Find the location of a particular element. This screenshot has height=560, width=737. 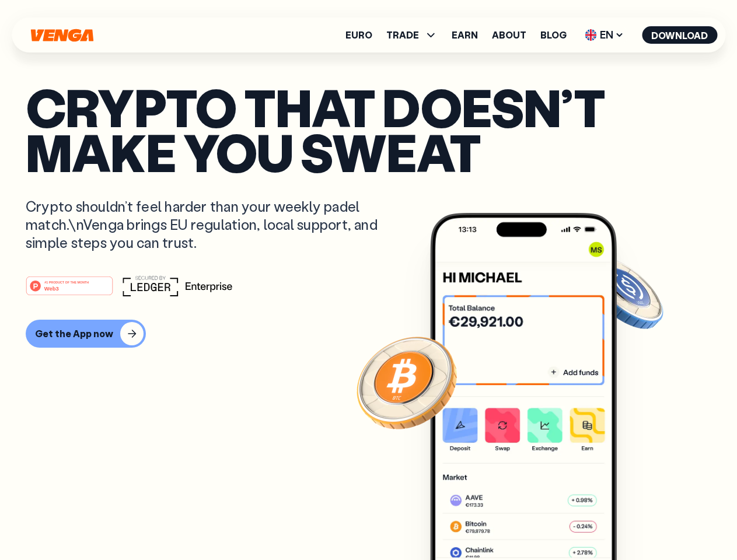

a: Earn is located at coordinates (465, 35).